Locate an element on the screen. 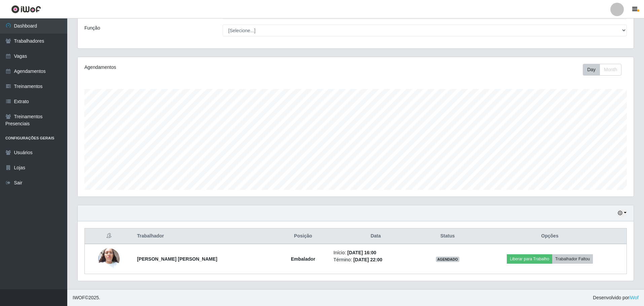 This screenshot has width=644, height=306. th: Opções is located at coordinates (550, 236).